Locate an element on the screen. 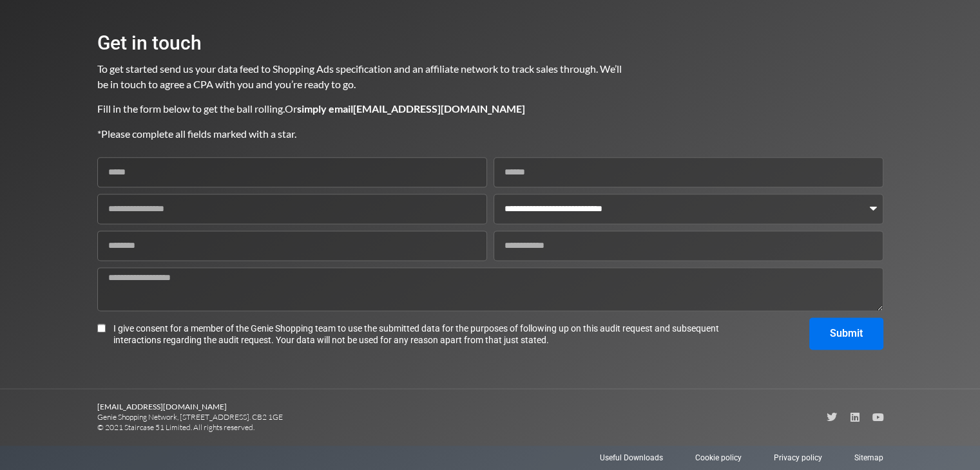 The width and height of the screenshot is (980, 470). p: *Please complete all fields marked with a star. is located at coordinates (360, 134).